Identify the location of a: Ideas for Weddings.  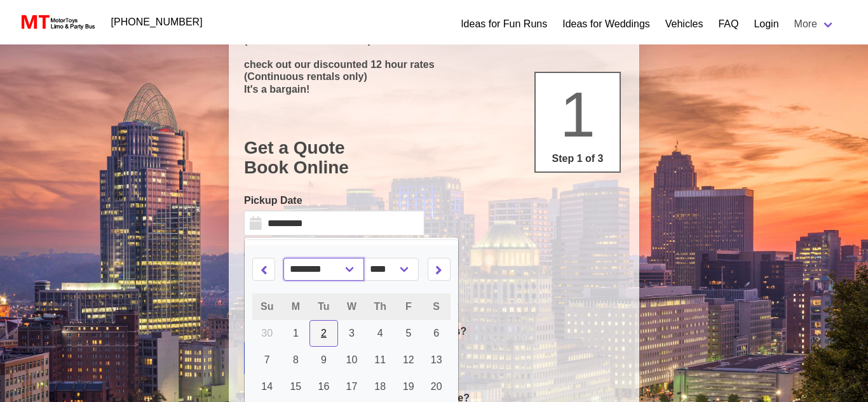
(606, 24).